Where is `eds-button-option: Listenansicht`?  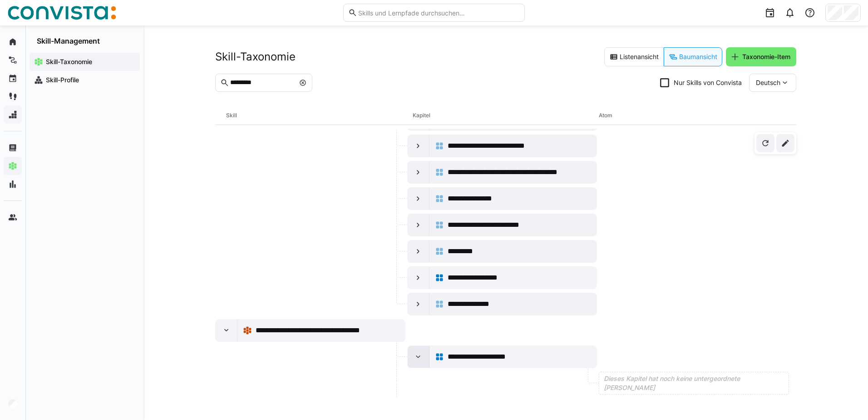
eds-button-option: Listenansicht is located at coordinates (634, 57).